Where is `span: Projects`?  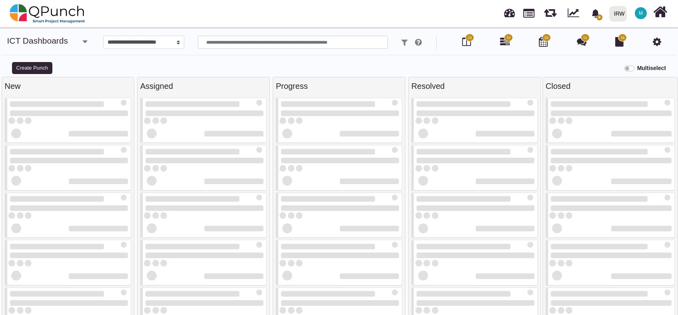
span: Projects is located at coordinates (529, 11).